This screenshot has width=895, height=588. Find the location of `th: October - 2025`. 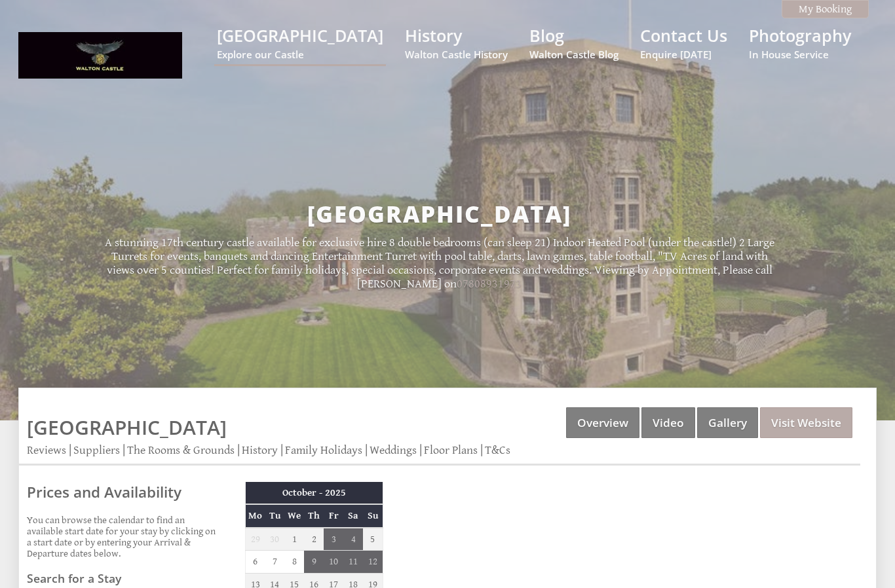

th: October - 2025 is located at coordinates (315, 493).